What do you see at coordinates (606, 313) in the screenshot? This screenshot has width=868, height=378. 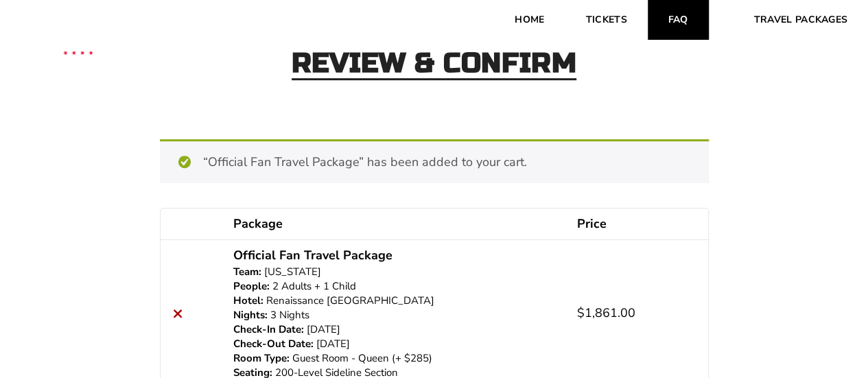 I see `bdi: 1,861.00` at bounding box center [606, 313].